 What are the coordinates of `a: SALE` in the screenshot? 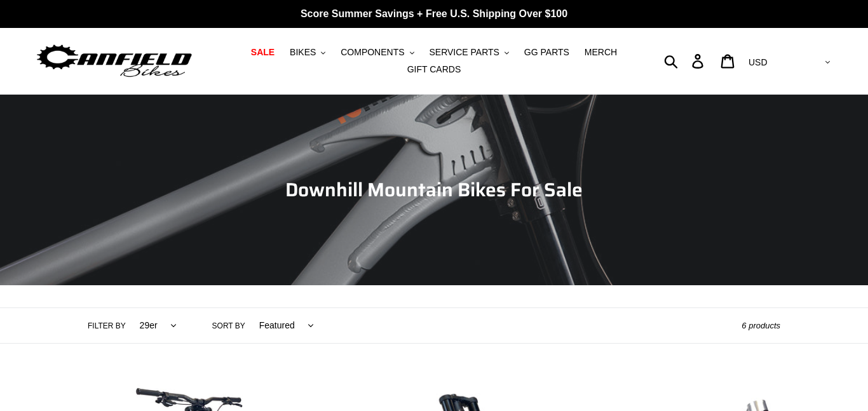 It's located at (262, 52).